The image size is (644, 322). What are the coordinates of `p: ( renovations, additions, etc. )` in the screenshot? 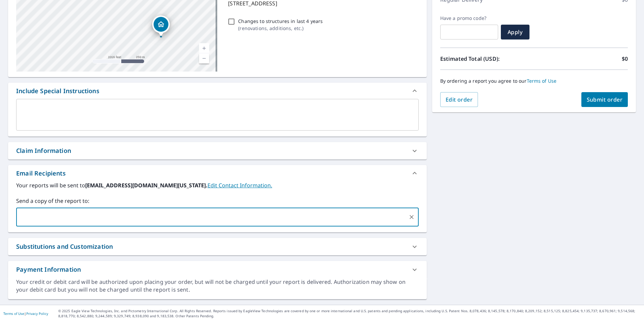 It's located at (280, 28).